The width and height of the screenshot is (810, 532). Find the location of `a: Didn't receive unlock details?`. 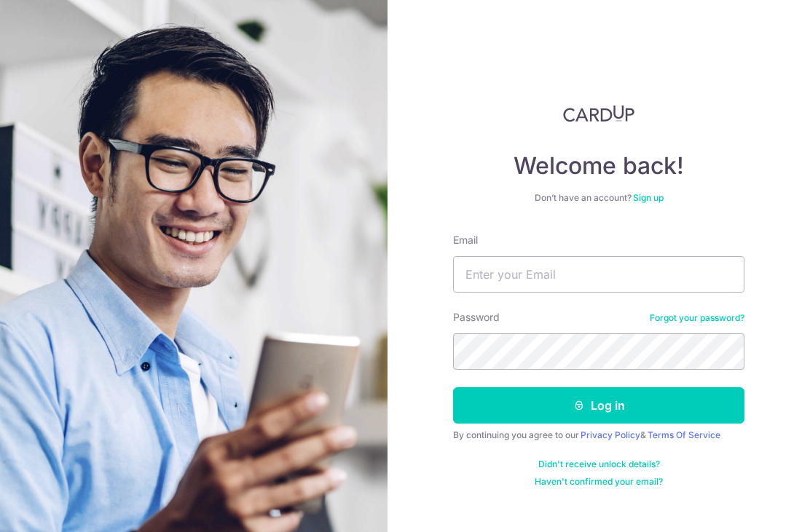

a: Didn't receive unlock details? is located at coordinates (598, 464).